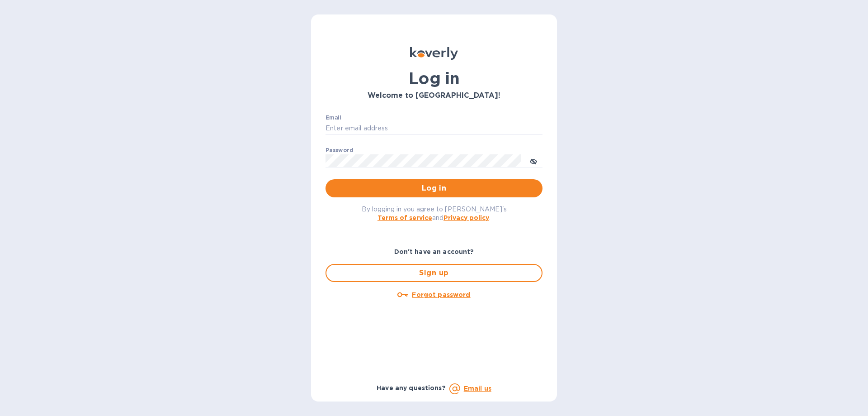  Describe the element at coordinates (411, 388) in the screenshot. I see `b: Have any questions?` at that location.